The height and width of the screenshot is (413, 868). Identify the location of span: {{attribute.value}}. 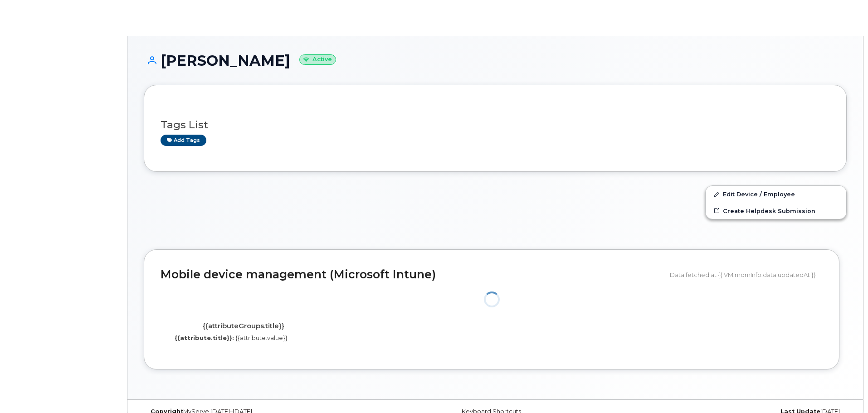
(261, 338).